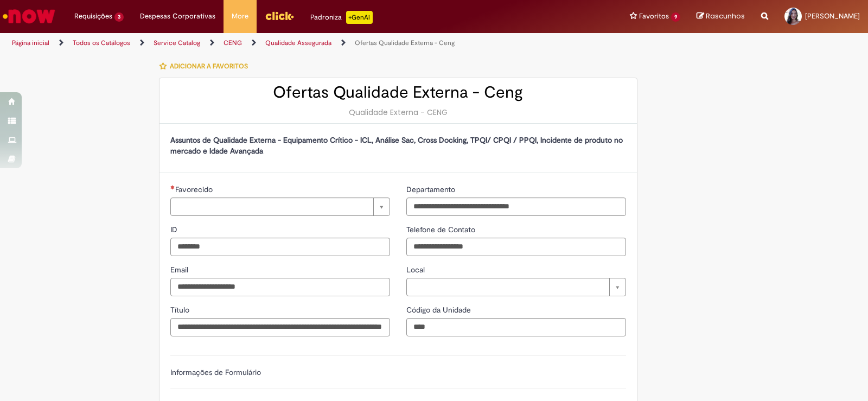 This screenshot has height=401, width=868. What do you see at coordinates (298, 43) in the screenshot?
I see `a: Qualidade Assegurada` at bounding box center [298, 43].